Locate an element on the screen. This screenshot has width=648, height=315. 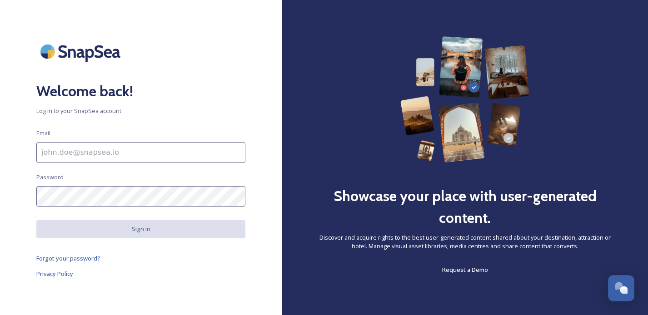
button: Open Chat is located at coordinates (621, 288).